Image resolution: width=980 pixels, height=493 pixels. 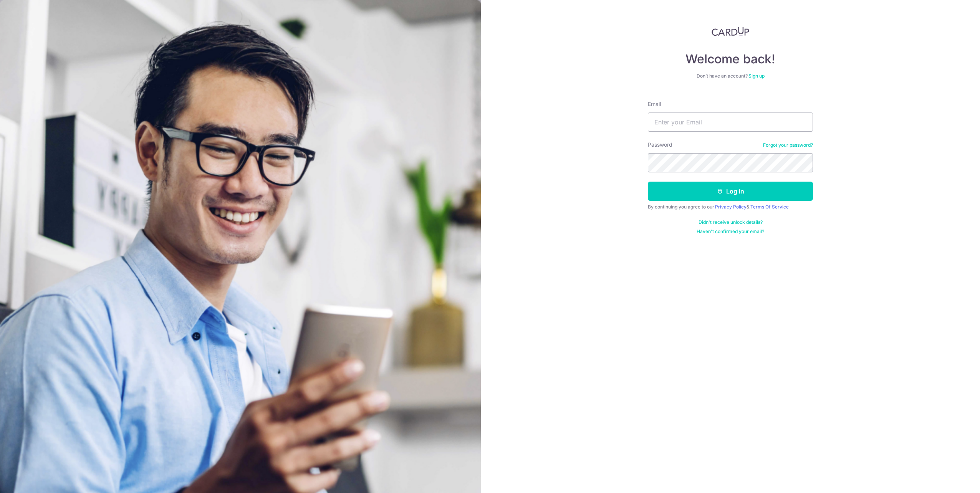 I want to click on h4: Welcome back!, so click(x=730, y=59).